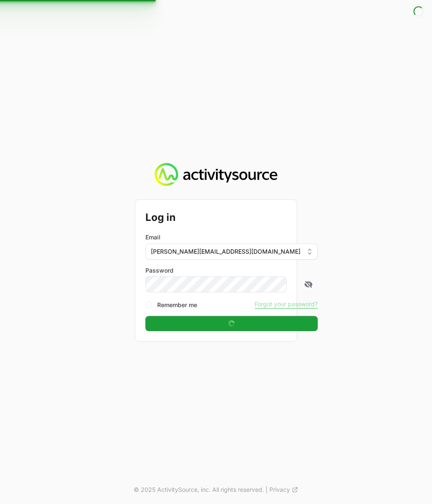  Describe the element at coordinates (177, 305) in the screenshot. I see `label: Remember me` at that location.